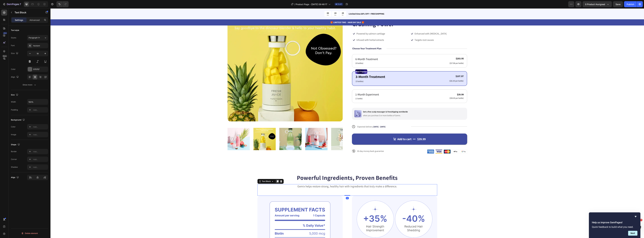 Image resolution: width=644 pixels, height=238 pixels. I want to click on div: Undo/Redo, so click(62, 4).